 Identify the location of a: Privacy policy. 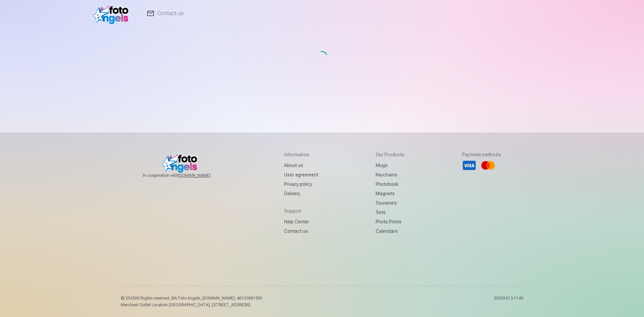
(301, 184).